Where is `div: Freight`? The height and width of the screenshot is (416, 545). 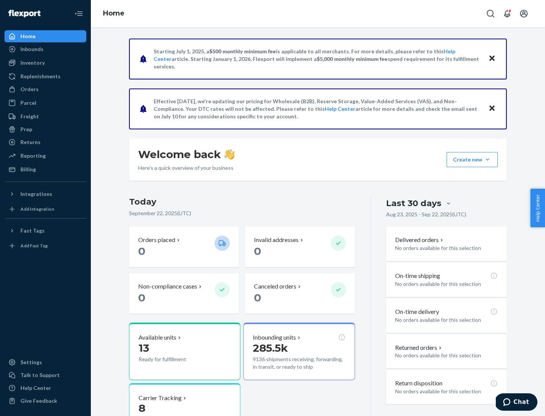 div: Freight is located at coordinates (30, 117).